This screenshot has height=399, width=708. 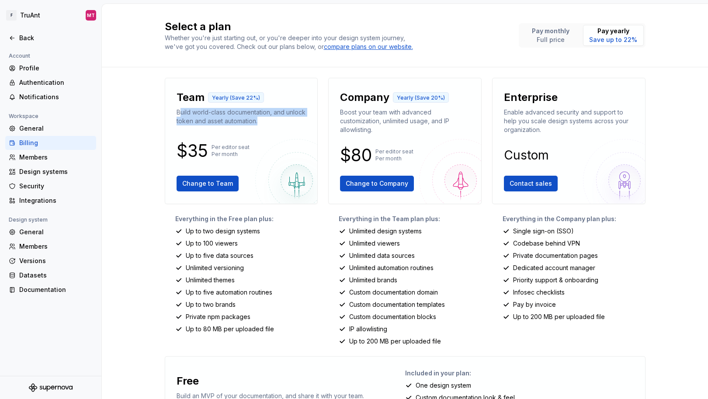 What do you see at coordinates (364, 97) in the screenshot?
I see `p: Company` at bounding box center [364, 97].